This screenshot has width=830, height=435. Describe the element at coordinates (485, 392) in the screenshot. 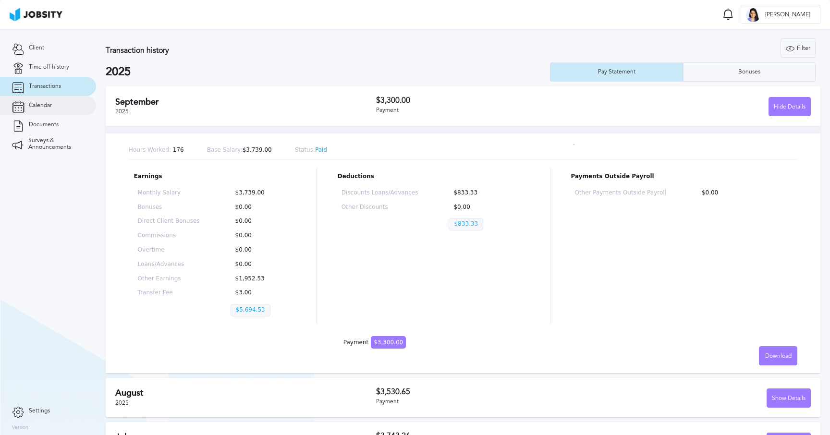

I see `h3: $3,530.65` at that location.